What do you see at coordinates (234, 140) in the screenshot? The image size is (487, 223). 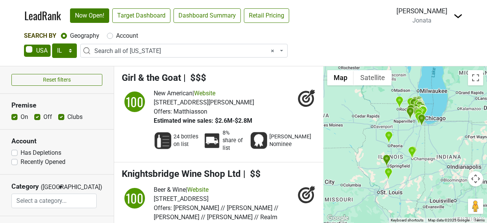 I see `span: 8% share of list` at bounding box center [234, 140].